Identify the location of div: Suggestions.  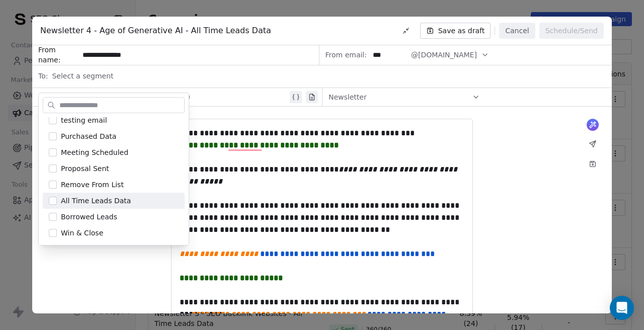
(113, 161).